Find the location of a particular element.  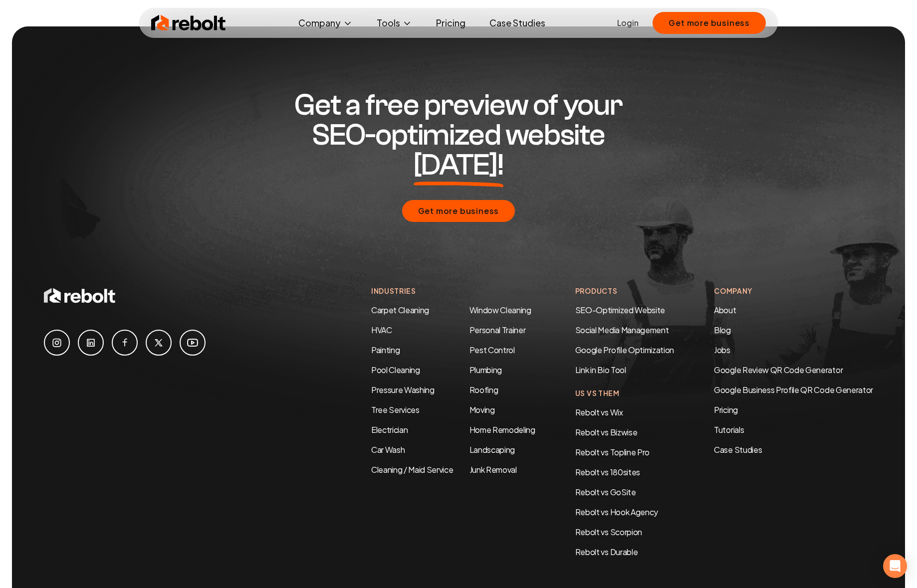

a: Rebolt vs 180sites is located at coordinates (608, 471).